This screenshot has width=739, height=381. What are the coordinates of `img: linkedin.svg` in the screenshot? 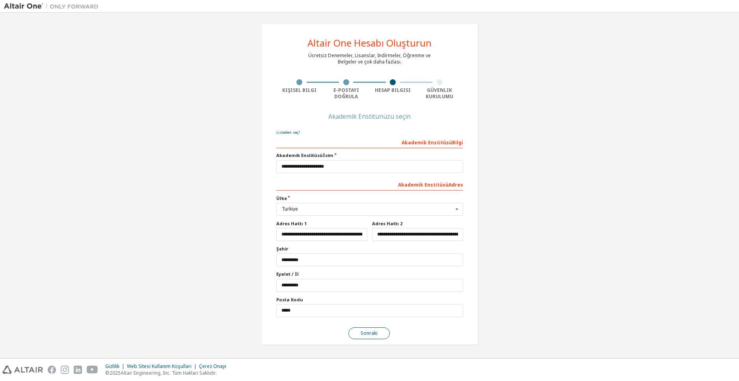 It's located at (78, 369).